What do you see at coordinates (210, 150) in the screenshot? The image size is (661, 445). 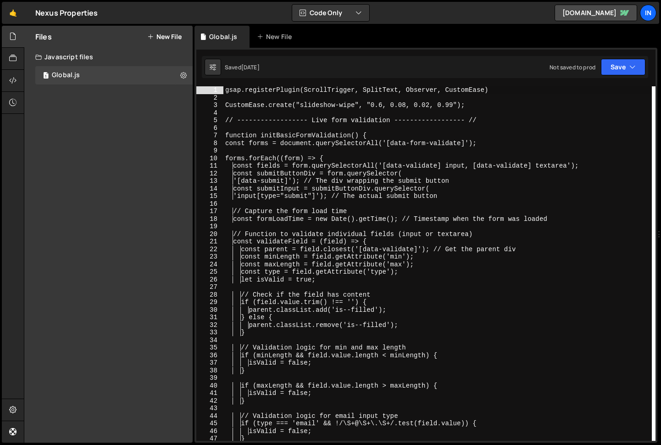 I see `div: 9` at bounding box center [210, 150].